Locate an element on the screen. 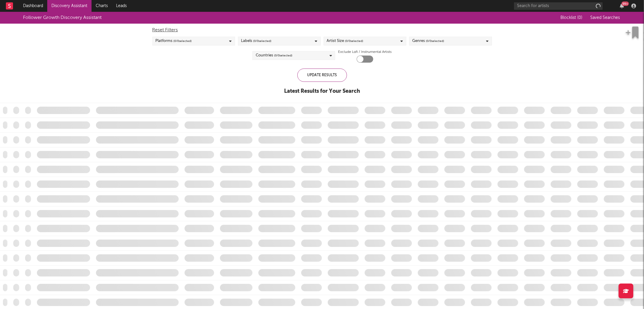 This screenshot has width=644, height=309. button: 99+ is located at coordinates (622, 6).